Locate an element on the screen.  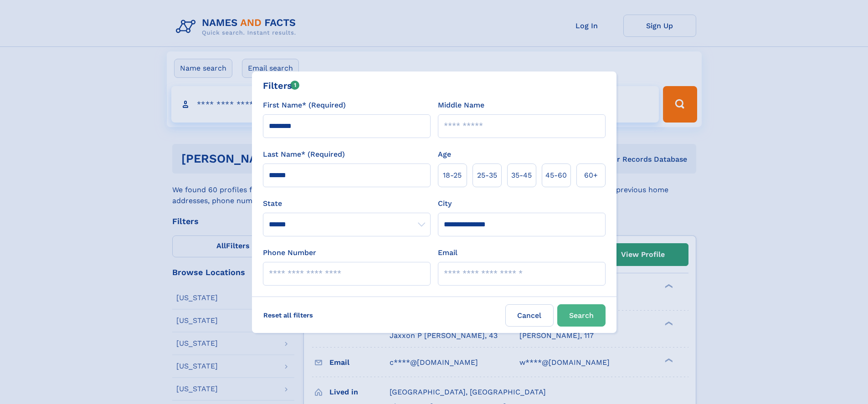
span: 45‑60 is located at coordinates (556, 175).